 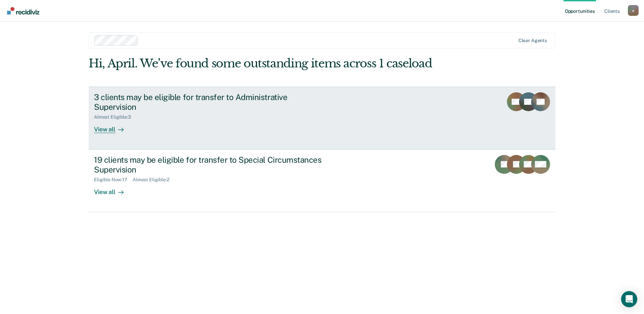 What do you see at coordinates (633, 10) in the screenshot?
I see `button: Profile dropdown button` at bounding box center [633, 10].